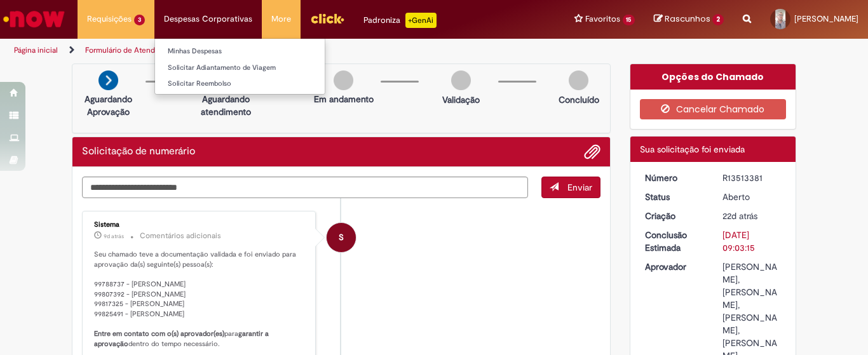 This screenshot has width=868, height=355. I want to click on dt: Aprovador, so click(675, 267).